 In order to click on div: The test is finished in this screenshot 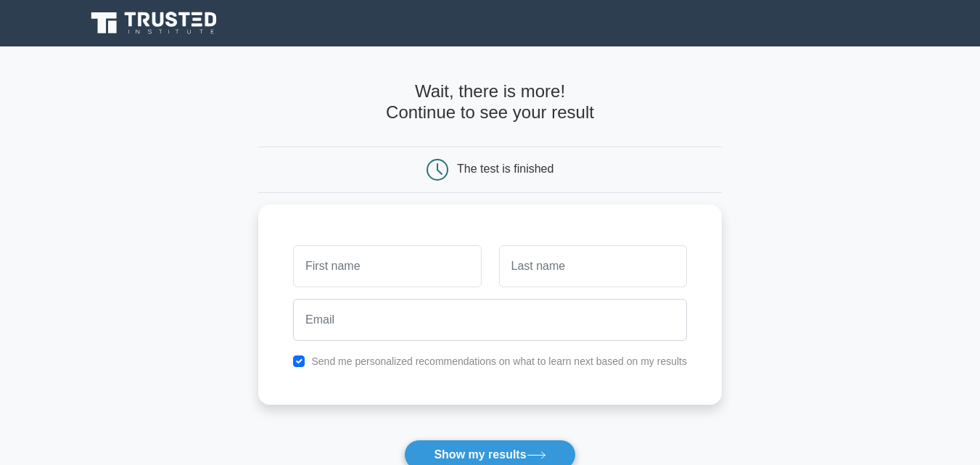, I will do `click(505, 169)`.